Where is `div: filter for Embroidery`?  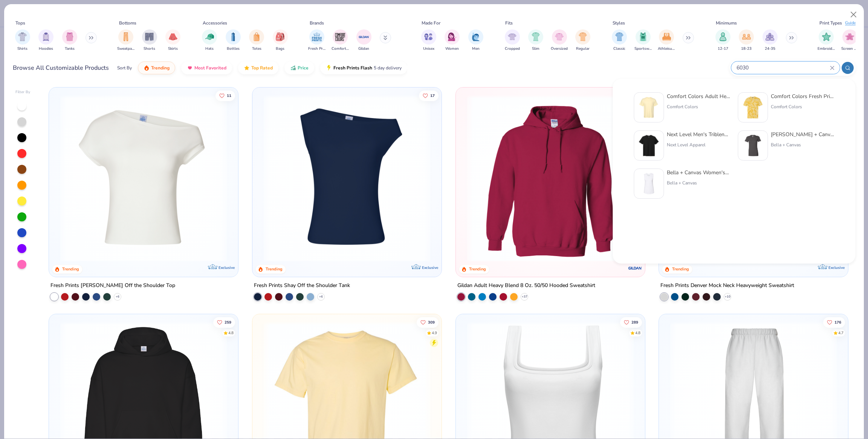
div: filter for Embroidery is located at coordinates (827, 41).